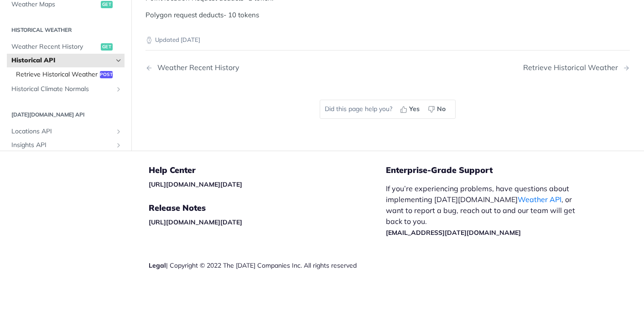  I want to click on span: Weather Recent History, so click(55, 46).